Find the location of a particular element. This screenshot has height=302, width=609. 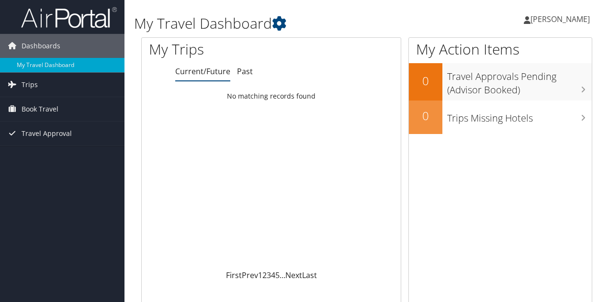

span: Travel Approval is located at coordinates (46, 134).